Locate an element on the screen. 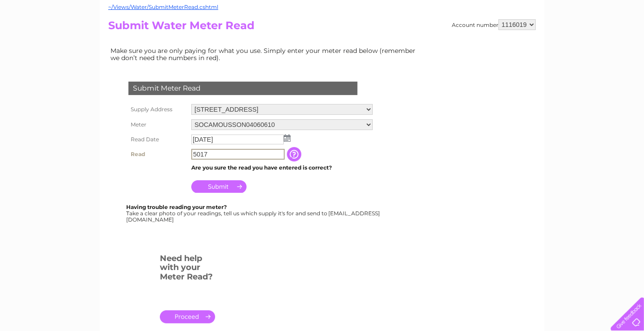  a: 0333 014 3131 is located at coordinates (506, 10).